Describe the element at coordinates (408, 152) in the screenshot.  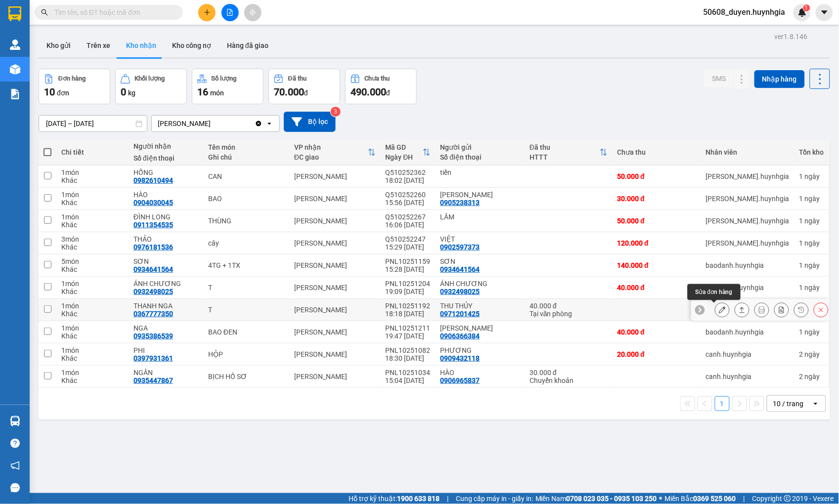
I see `th: Toggle SortBy` at that location.